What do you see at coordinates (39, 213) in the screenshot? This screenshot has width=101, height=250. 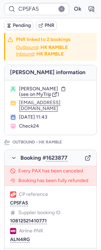 I see `span: Supplier booking ID` at bounding box center [39, 213].